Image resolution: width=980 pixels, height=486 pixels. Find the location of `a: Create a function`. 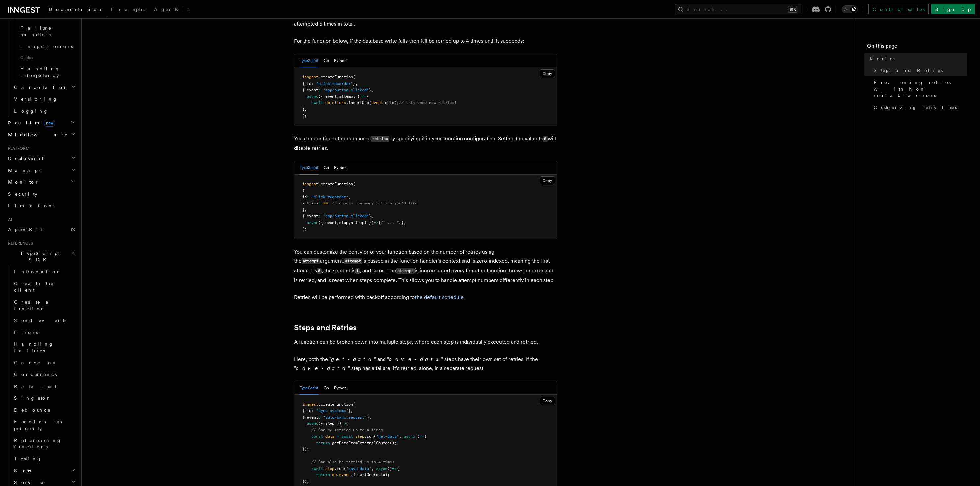

a: Create a function is located at coordinates (44, 305).